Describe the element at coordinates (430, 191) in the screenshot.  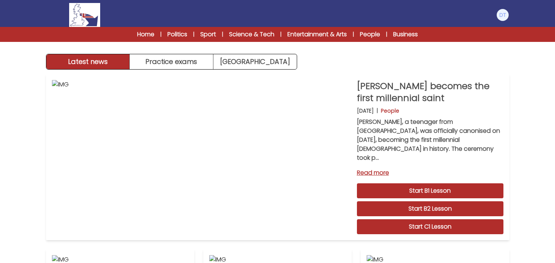
I see `a: Start B1 Lesson` at that location.